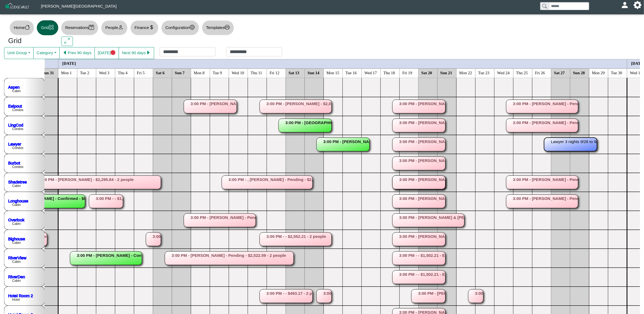 The height and width of the screenshot is (314, 644). Describe the element at coordinates (85, 73) in the screenshot. I see `text: Tue 2` at that location.